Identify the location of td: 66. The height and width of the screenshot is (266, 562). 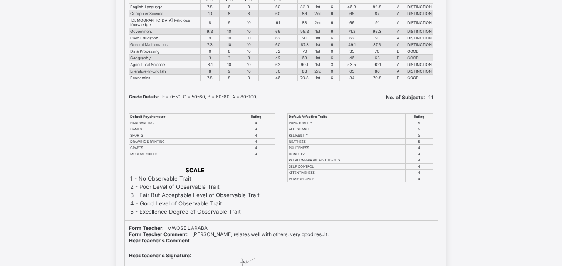
(352, 22).